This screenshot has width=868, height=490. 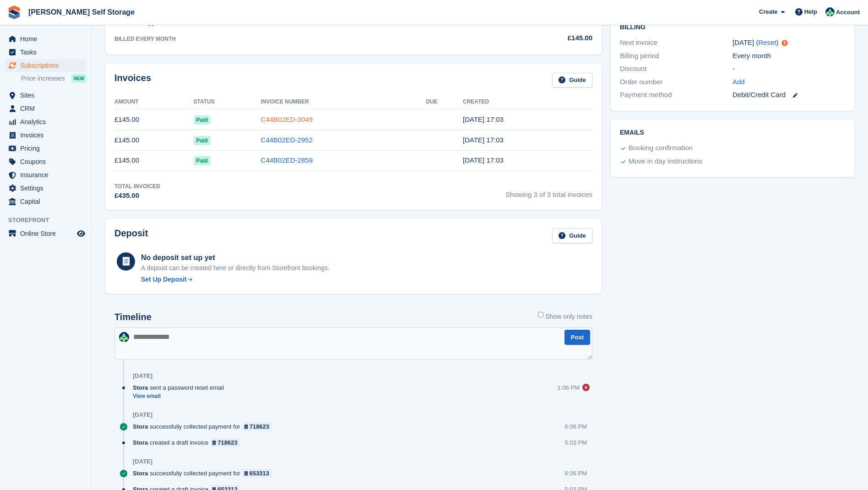 I want to click on th: Amount, so click(x=154, y=102).